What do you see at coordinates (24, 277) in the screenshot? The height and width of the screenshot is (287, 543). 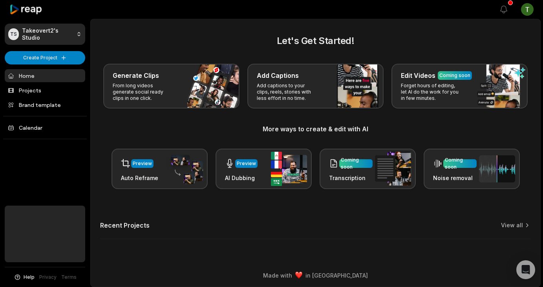 I see `button: Help` at bounding box center [24, 277].